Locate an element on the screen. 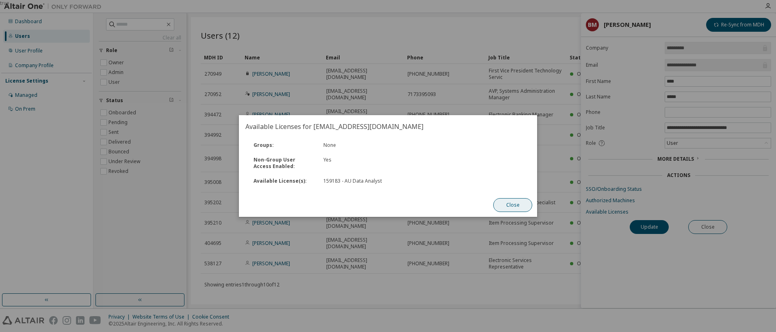 This screenshot has width=776, height=332. div: None is located at coordinates (370, 145).